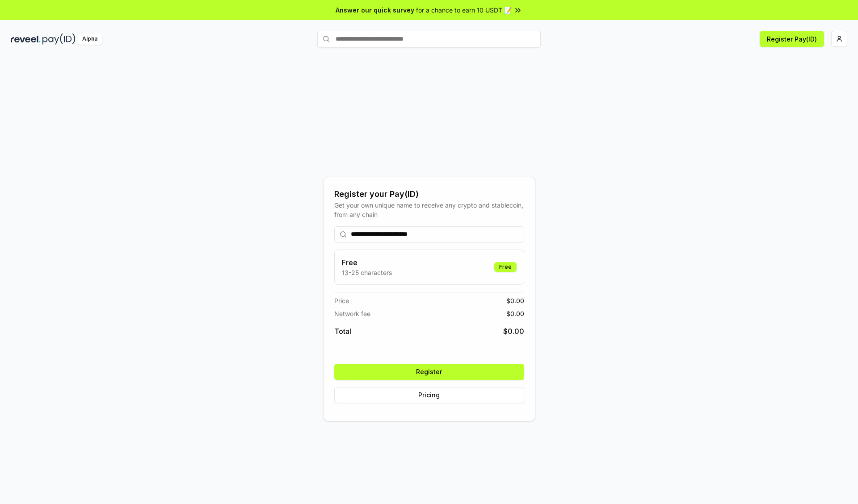 The width and height of the screenshot is (858, 504). What do you see at coordinates (352, 314) in the screenshot?
I see `span: Network fee` at bounding box center [352, 314].